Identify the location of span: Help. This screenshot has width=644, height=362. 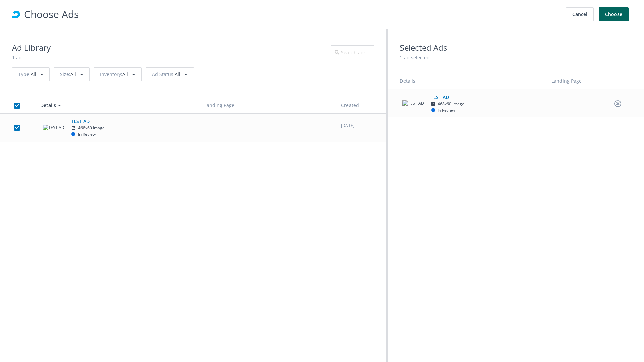
(23, 8).